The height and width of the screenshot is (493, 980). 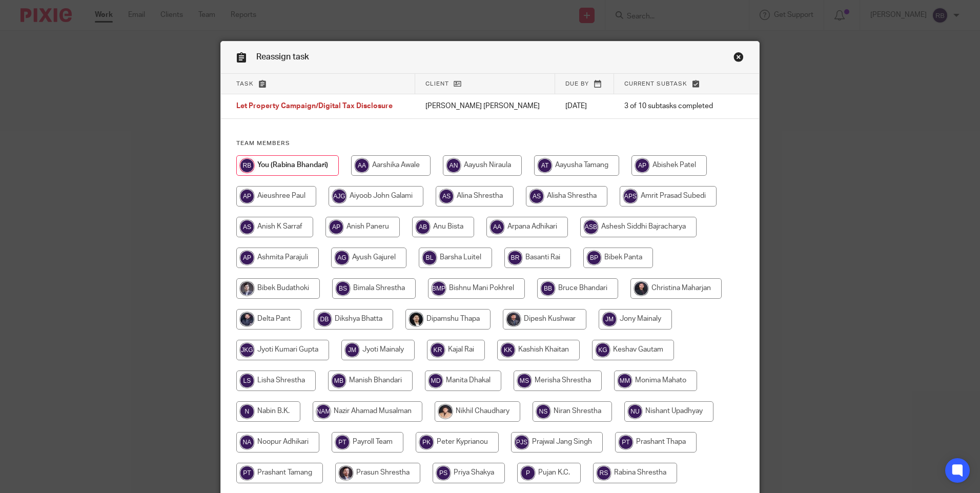 What do you see at coordinates (671, 107) in the screenshot?
I see `td: 3 of 10 subtasks completed` at bounding box center [671, 107].